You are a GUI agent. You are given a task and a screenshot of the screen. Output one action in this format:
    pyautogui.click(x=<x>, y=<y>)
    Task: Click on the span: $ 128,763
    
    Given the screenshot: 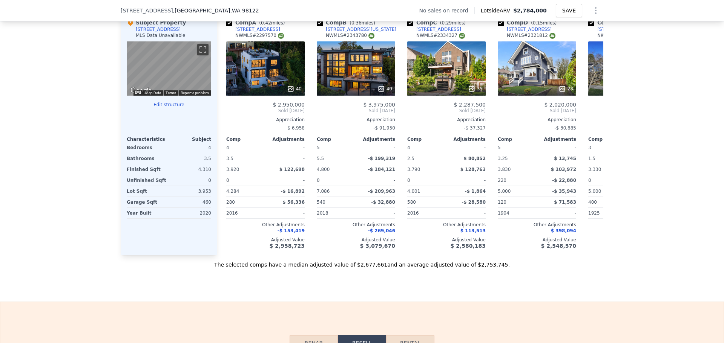 What is the action you would take?
    pyautogui.click(x=473, y=170)
    